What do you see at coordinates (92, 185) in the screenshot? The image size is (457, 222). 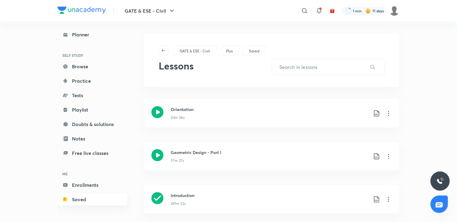 I see `a: Enrollments` at bounding box center [92, 185].